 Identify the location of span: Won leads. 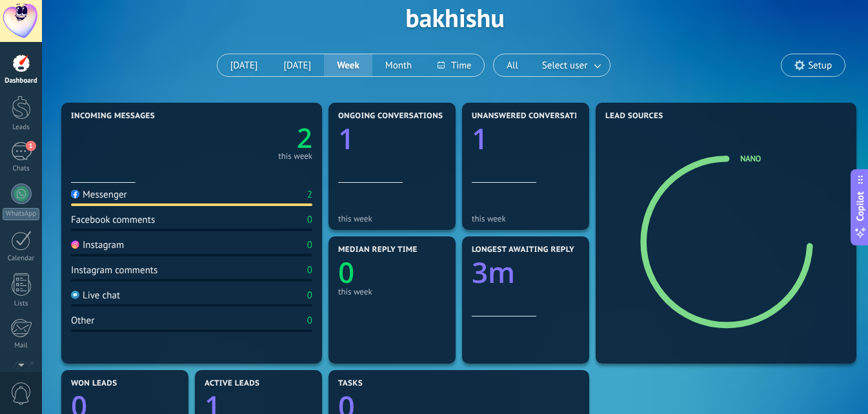
(94, 384).